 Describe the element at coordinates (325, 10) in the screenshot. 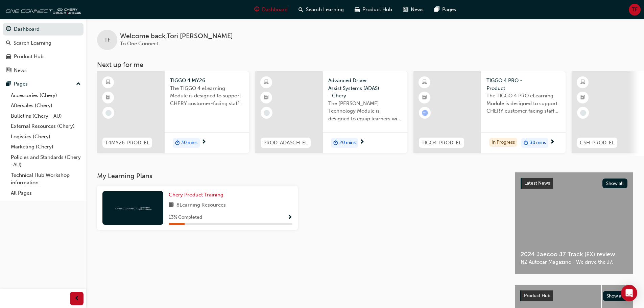

I see `span: Search Learning` at that location.